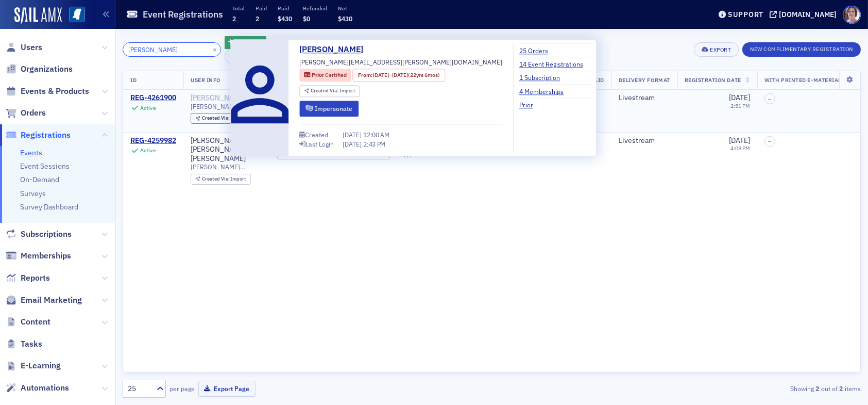 This screenshot has width=868, height=405. What do you see at coordinates (544, 78) in the screenshot?
I see `a: 1 Subscription` at bounding box center [544, 78].